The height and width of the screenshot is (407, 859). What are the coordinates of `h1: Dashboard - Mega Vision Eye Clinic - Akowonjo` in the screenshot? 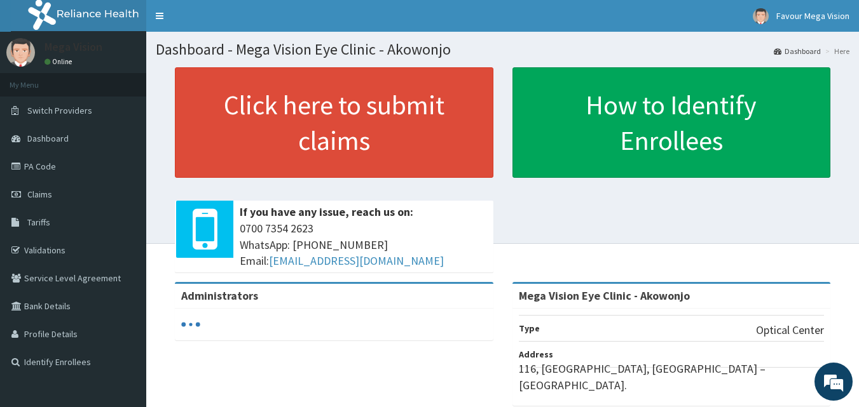 It's located at (502, 50).